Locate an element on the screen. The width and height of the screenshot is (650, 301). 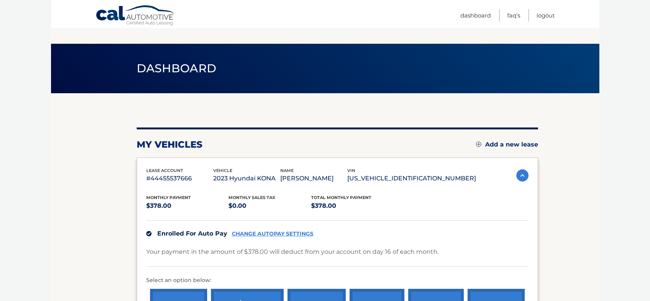
p: Select an option below: is located at coordinates (337, 281).